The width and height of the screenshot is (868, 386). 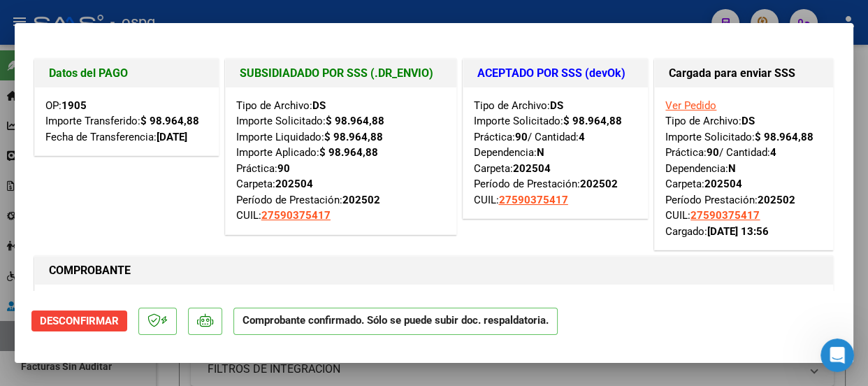 I want to click on a: Ver Pedido, so click(x=690, y=105).